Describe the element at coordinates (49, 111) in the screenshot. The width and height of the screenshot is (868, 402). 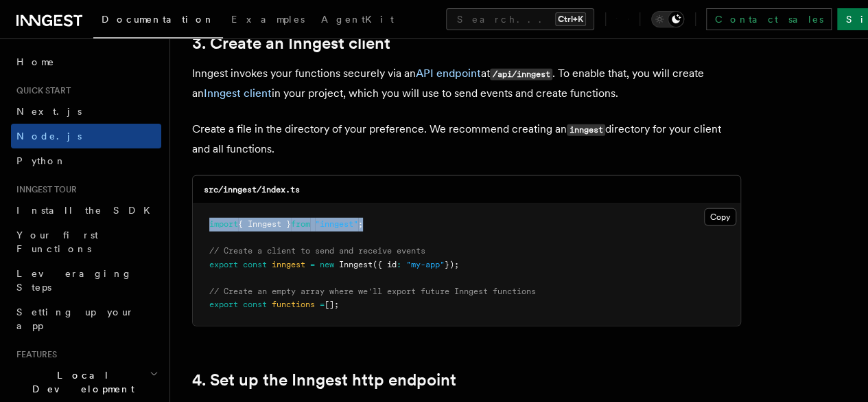
I see `span: Next.js` at that location.